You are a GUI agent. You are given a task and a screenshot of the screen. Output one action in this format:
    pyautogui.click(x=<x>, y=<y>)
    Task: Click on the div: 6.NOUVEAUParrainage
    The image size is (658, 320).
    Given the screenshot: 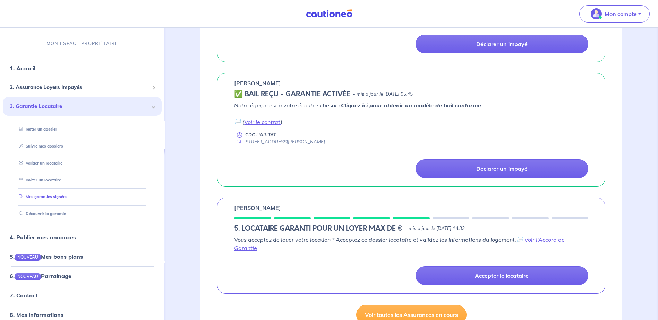 What is the action you would take?
    pyautogui.click(x=82, y=277)
    